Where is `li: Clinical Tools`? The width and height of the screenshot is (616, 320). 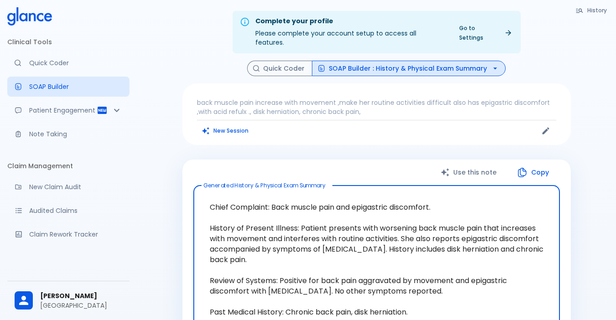 li: Clinical Tools is located at coordinates (68, 42).